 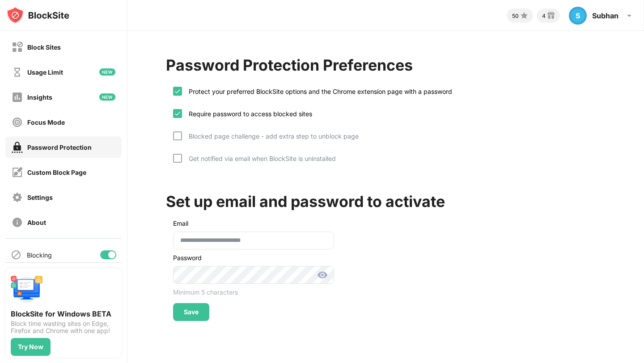 What do you see at coordinates (40, 197) in the screenshot?
I see `div: Settings` at bounding box center [40, 197].